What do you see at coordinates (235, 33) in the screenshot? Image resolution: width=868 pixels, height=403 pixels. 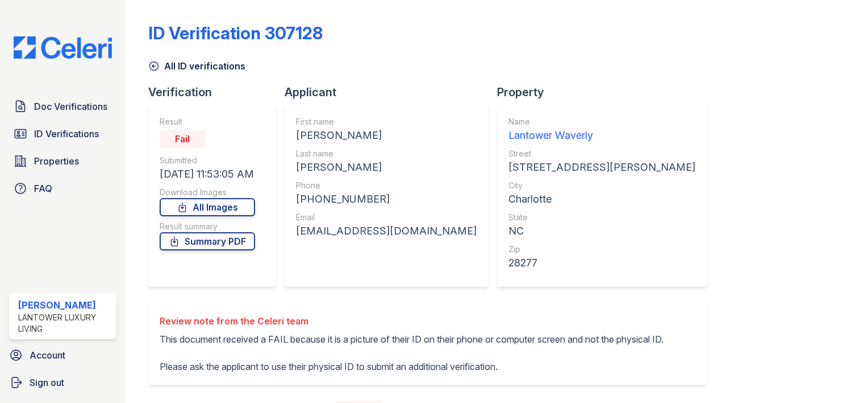 I see `div: ID Verification 307128` at bounding box center [235, 33].